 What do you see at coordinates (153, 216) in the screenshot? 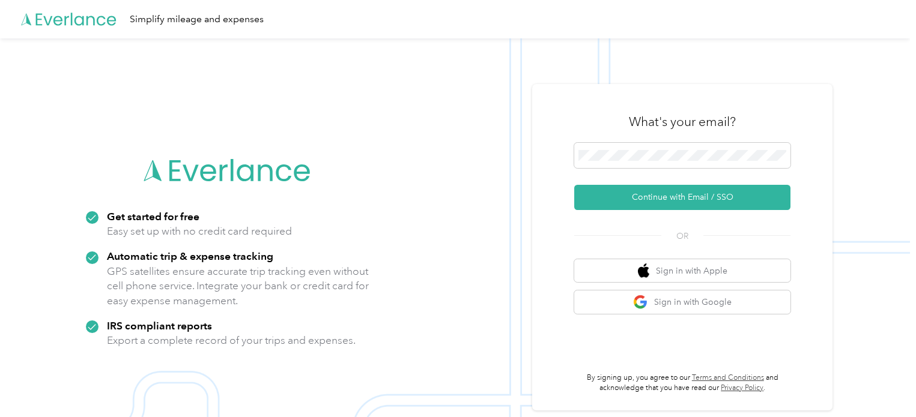
I see `strong: Get started for free` at bounding box center [153, 216].